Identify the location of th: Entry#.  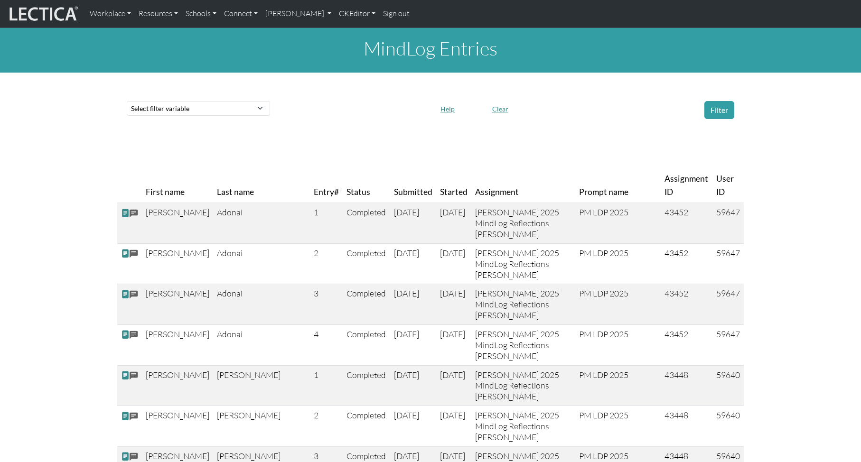
(326, 186).